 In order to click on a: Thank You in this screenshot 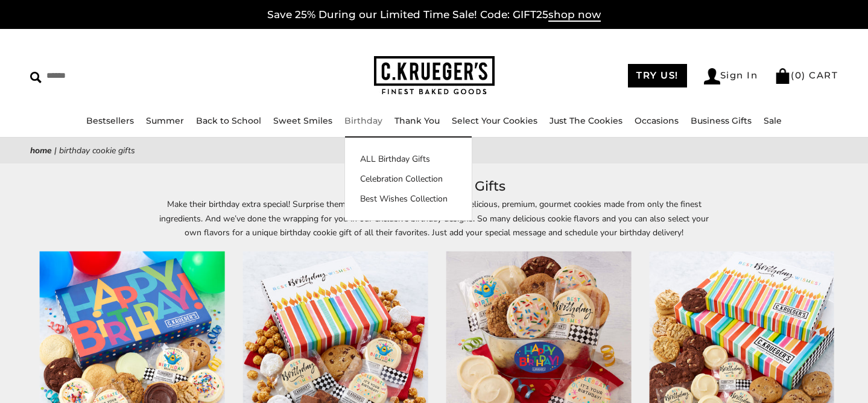, I will do `click(417, 121)`.